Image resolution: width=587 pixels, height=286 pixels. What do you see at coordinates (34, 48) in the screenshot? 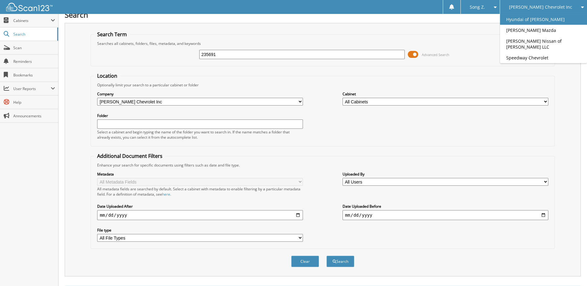
I see `span: Scan` at bounding box center [34, 48].